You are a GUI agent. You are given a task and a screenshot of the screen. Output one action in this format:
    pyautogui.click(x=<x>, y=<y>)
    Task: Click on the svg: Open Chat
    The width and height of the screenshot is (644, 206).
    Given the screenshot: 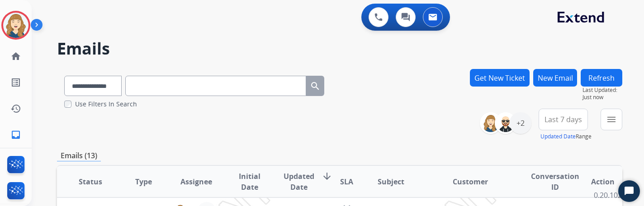 What is the action you would take?
    pyautogui.click(x=630, y=192)
    